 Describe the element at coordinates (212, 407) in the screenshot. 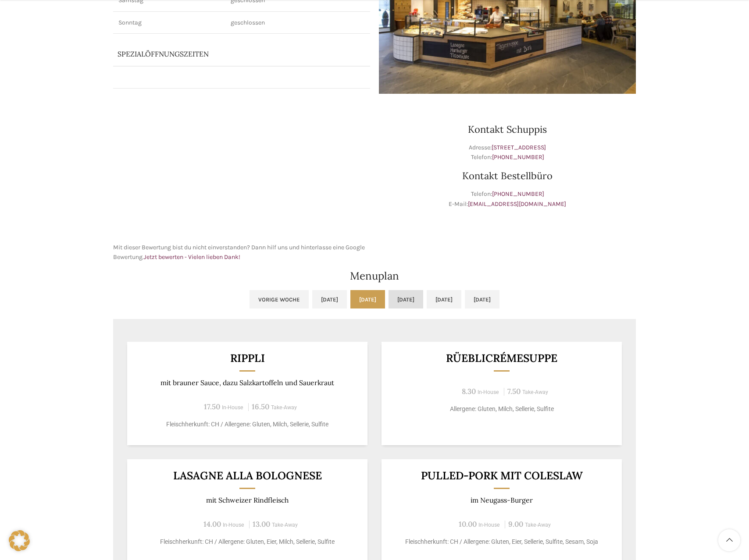

I see `span: 17.50` at that location.